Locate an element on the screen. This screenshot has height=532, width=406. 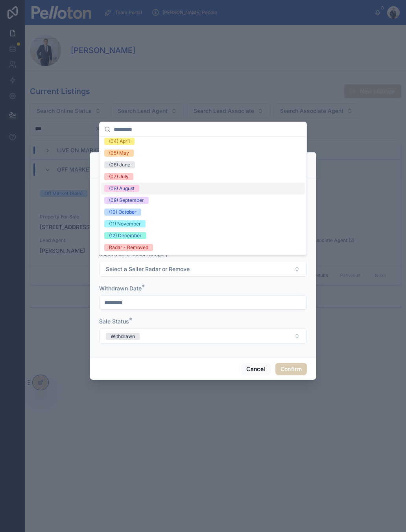
div: Withdrawn is located at coordinates (123, 336).